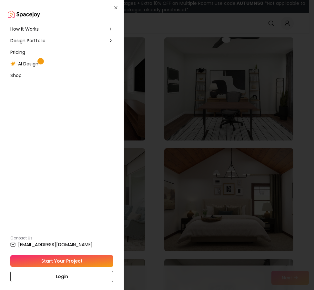 This screenshot has width=314, height=290. What do you see at coordinates (28, 41) in the screenshot?
I see `span: Design Portfolio` at bounding box center [28, 41].